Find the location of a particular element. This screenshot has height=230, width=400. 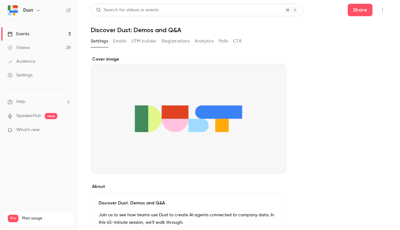

button: Emails is located at coordinates (119, 41).